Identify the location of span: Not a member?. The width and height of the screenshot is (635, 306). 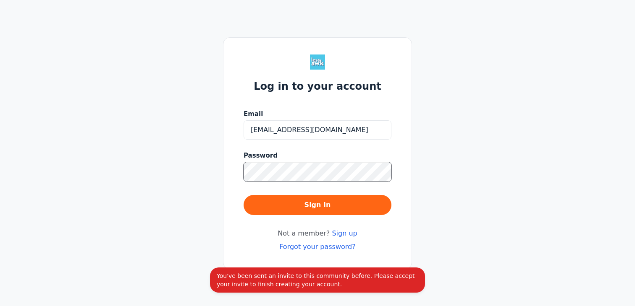
(317, 234).